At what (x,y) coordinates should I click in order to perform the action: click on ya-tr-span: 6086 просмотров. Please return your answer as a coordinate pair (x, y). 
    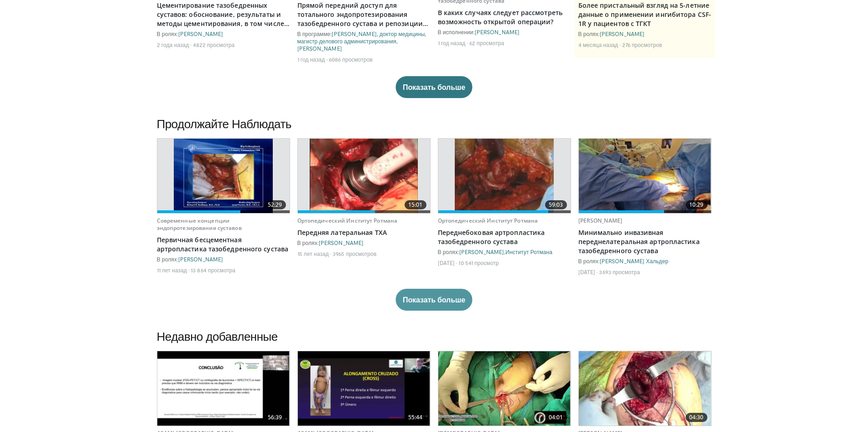
    Looking at the image, I should click on (351, 60).